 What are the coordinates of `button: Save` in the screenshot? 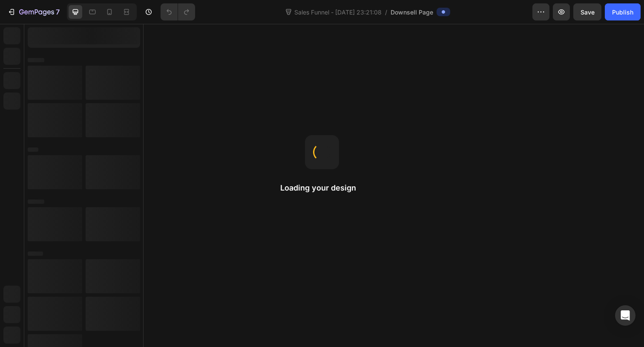 It's located at (588, 12).